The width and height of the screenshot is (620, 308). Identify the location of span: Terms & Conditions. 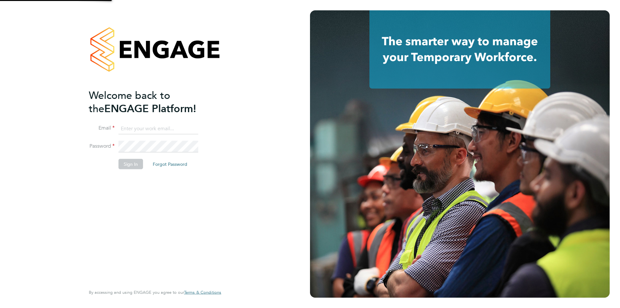
(203, 292).